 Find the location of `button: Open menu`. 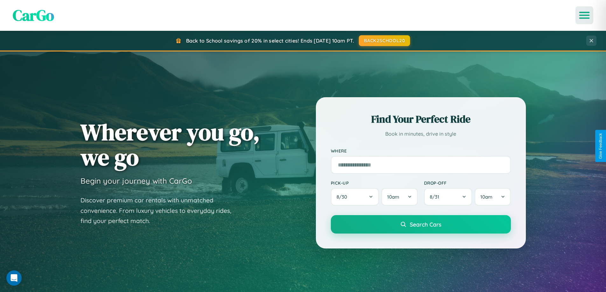

button: Open menu is located at coordinates (585, 15).